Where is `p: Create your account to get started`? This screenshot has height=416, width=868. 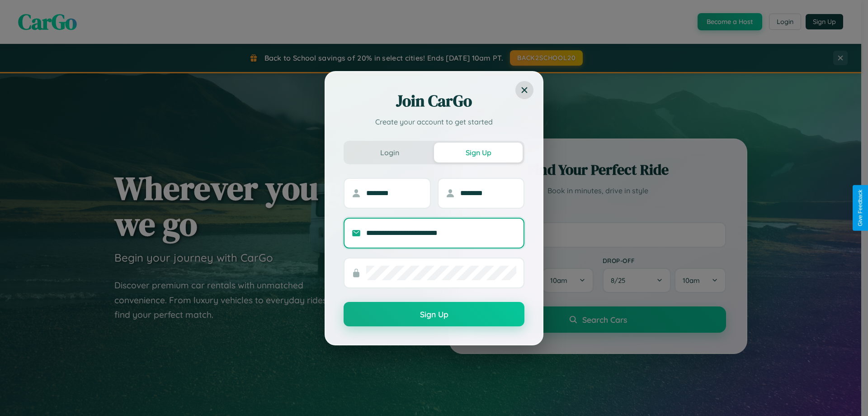 p: Create your account to get started is located at coordinates (434, 122).